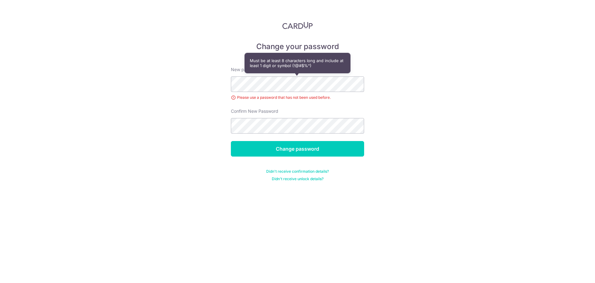  I want to click on label: New password, so click(246, 69).